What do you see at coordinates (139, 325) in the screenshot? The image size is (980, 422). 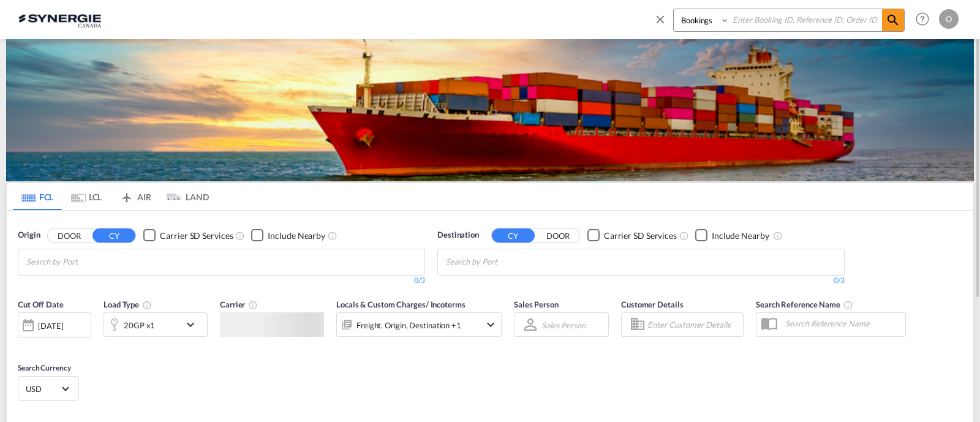 I see `div: 20GP x1` at bounding box center [139, 325].